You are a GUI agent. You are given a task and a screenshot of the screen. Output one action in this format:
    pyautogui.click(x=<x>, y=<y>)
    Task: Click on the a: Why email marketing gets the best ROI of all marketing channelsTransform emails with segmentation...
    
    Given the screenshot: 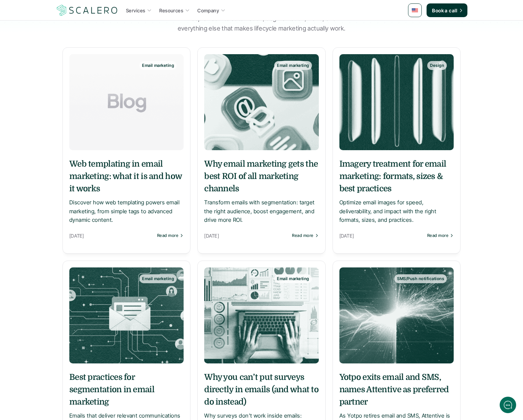 What is the action you would take?
    pyautogui.click(x=261, y=191)
    